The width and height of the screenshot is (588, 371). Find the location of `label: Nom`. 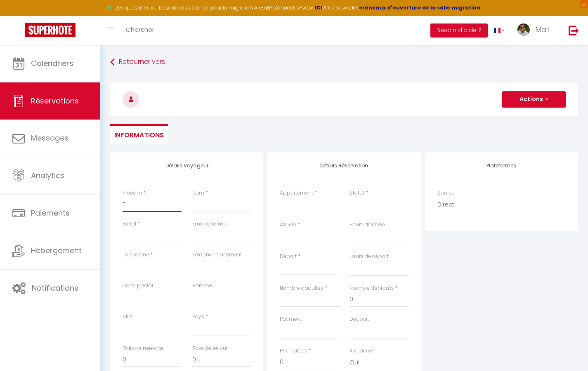

label: Nom is located at coordinates (198, 193).